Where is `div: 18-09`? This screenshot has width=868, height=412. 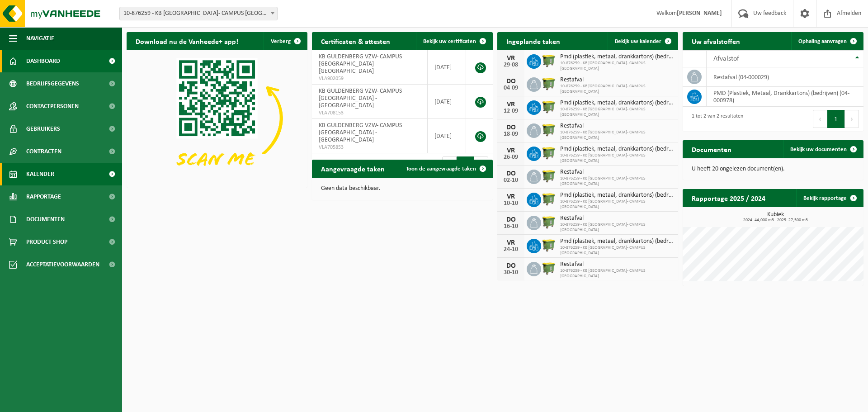 div: 18-09 is located at coordinates (511, 134).